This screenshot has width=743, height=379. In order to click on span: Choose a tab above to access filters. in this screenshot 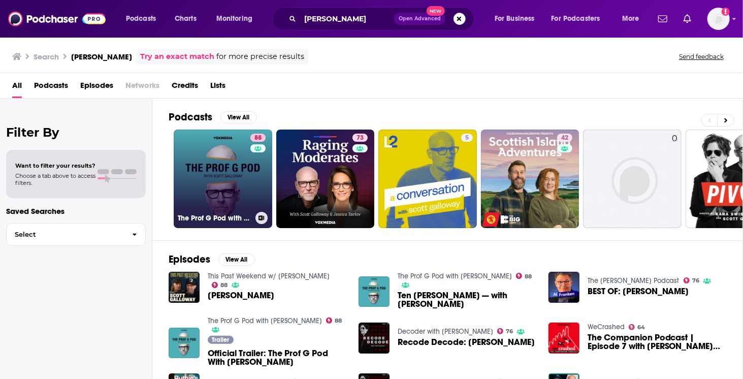, I will do `click(55, 179)`.